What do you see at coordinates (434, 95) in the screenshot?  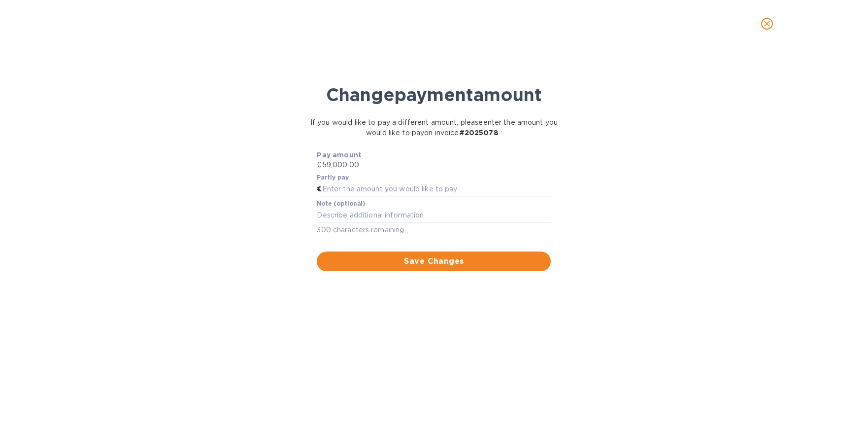 I see `b: Change payment amount` at bounding box center [434, 95].